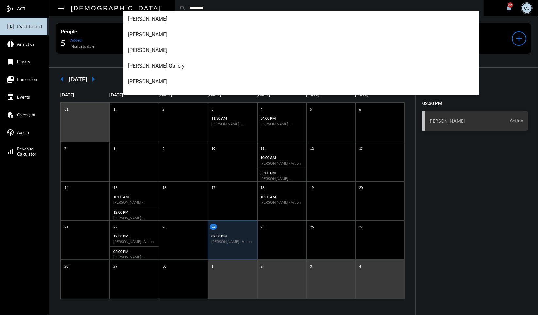 The height and width of the screenshot is (315, 538). Describe the element at coordinates (94, 79) in the screenshot. I see `mat-icon: arrow_right` at that location.